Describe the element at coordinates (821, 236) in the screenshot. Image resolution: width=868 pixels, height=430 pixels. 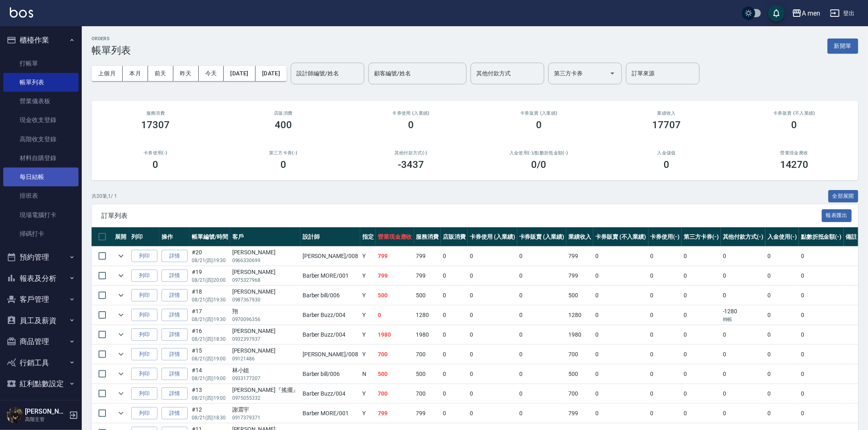
I see `th: 點數折抵金額(-)` at that location.